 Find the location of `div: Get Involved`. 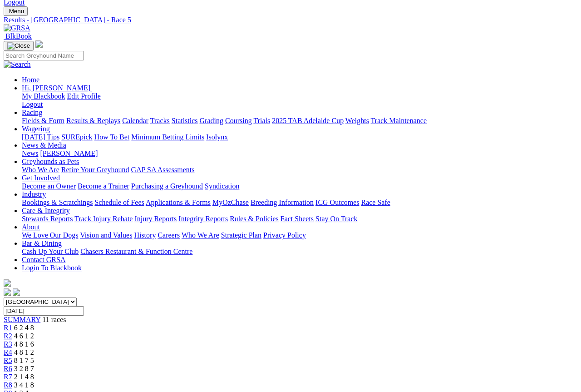

div: Get Involved is located at coordinates (300, 186).